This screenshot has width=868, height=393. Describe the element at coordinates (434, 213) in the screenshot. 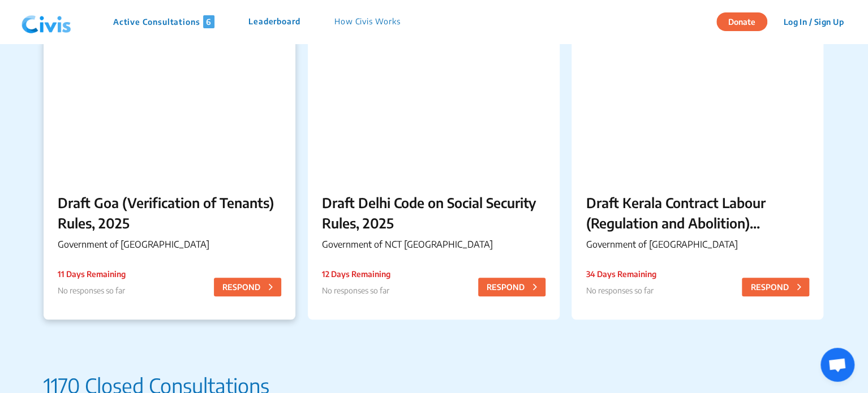

I see `p: Draft Delhi Code on Social Security Rules, 2025` at that location.